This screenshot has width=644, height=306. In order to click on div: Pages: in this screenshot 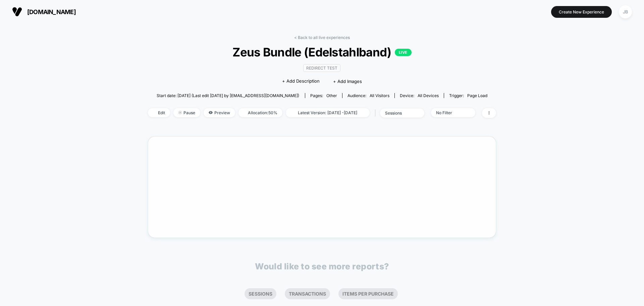, I will do `click(324, 96)`.